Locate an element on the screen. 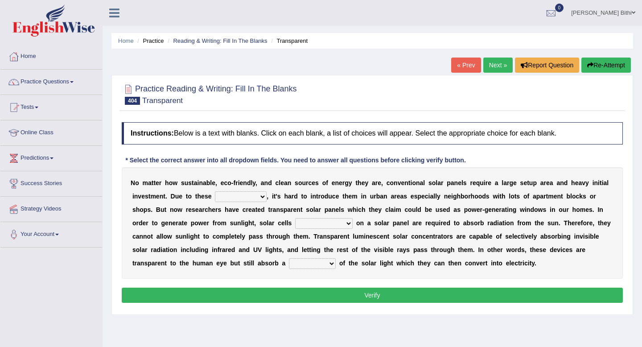 The height and width of the screenshot is (347, 642). a: Predictions is located at coordinates (51, 157).